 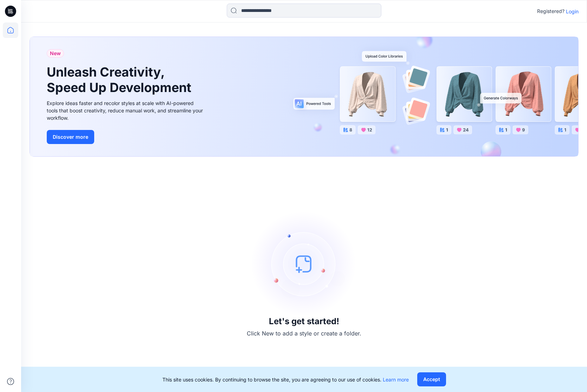 What do you see at coordinates (304, 322) in the screenshot?
I see `h3: Let's get started!` at bounding box center [304, 322].